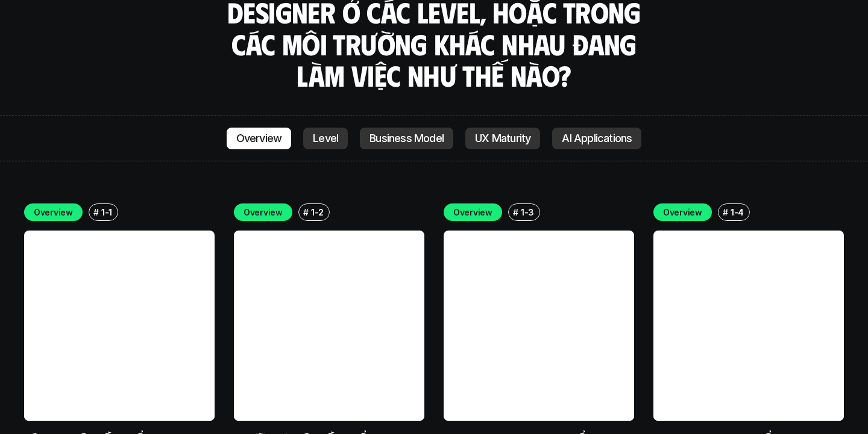 The width and height of the screenshot is (868, 434). I want to click on a: Business Model, so click(406, 139).